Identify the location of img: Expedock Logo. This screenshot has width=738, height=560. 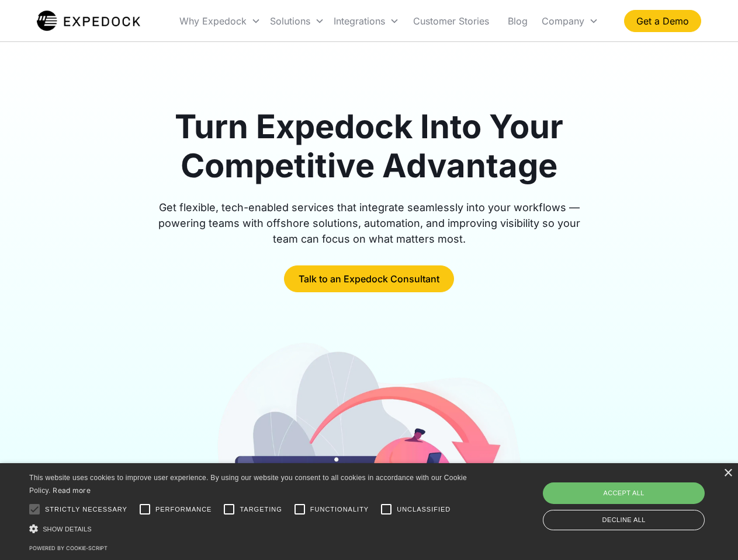
(88, 21).